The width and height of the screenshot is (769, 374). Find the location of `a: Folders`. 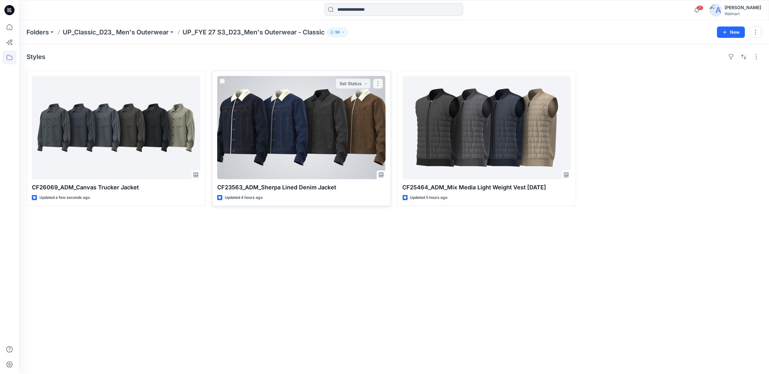

a: Folders is located at coordinates (38, 32).